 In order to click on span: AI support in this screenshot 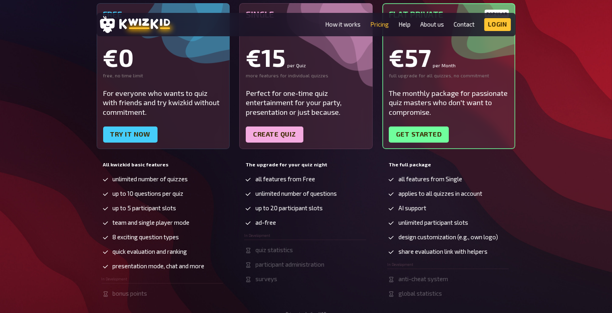, I will do `click(412, 208)`.